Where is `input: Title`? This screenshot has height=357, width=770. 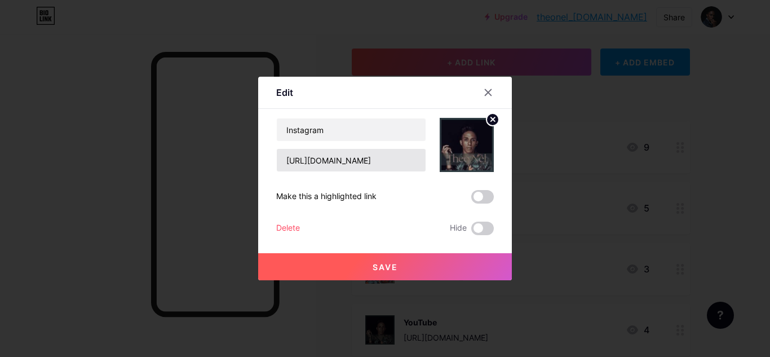 input: Title is located at coordinates (351, 130).